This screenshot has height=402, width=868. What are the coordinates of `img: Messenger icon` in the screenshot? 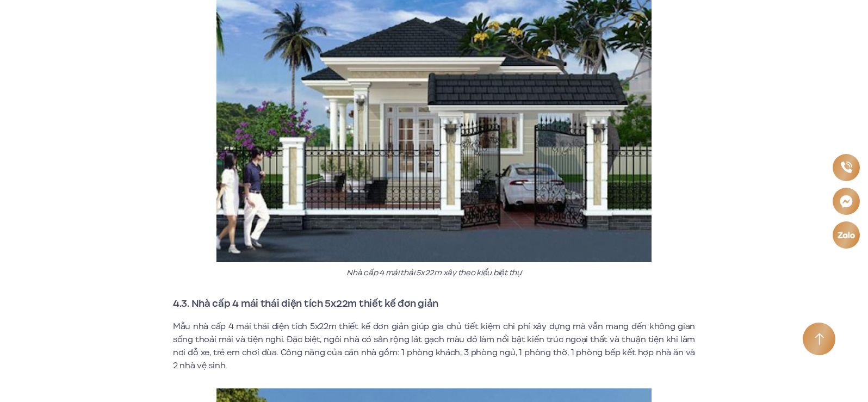 It's located at (846, 201).